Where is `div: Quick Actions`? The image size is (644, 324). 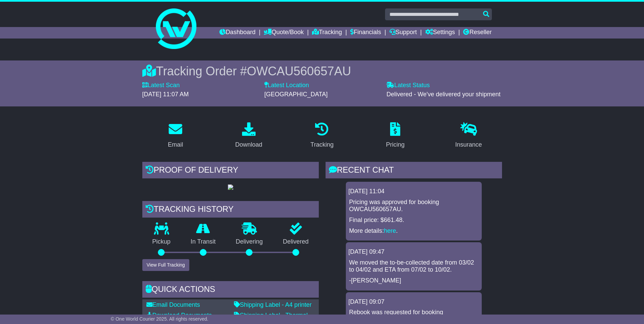 div: Quick Actions is located at coordinates (231, 290).